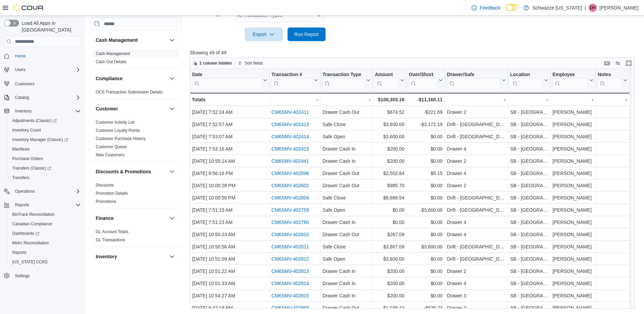 This screenshot has width=644, height=314. I want to click on a: Purchase Orders, so click(27, 159).